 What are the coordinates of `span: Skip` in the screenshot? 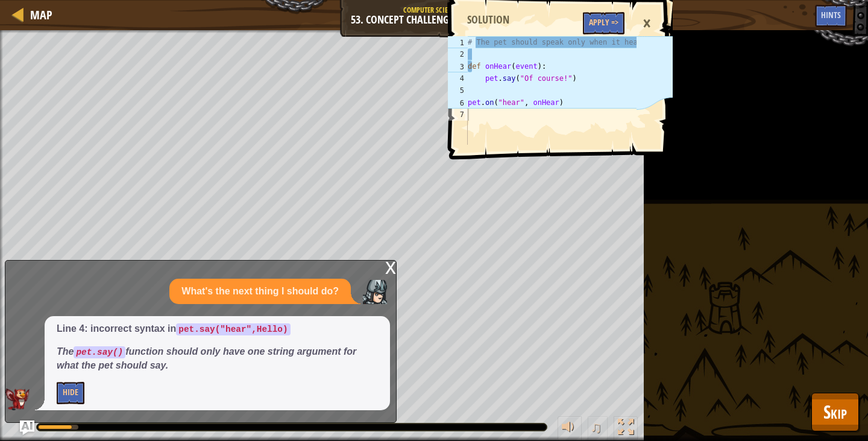 It's located at (835, 412).